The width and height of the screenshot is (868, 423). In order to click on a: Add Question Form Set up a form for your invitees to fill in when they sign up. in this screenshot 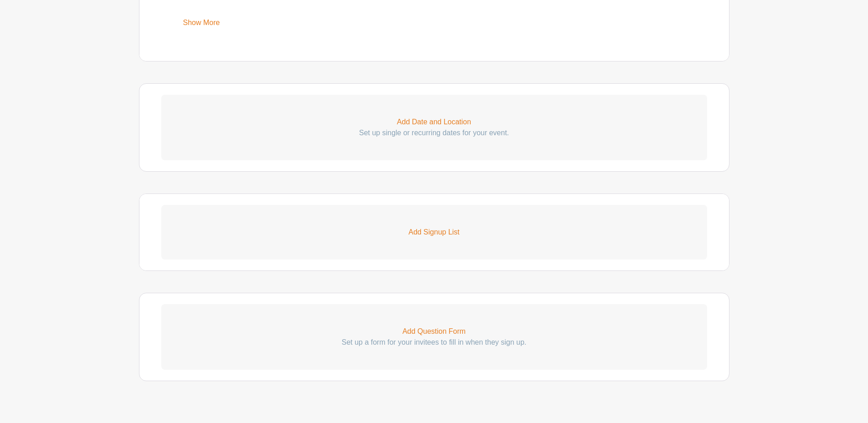, I will do `click(434, 337)`.